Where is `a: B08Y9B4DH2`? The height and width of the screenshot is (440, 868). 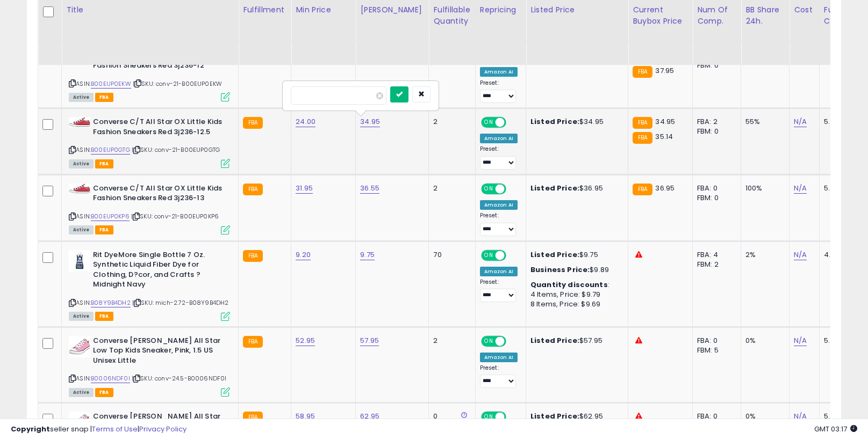 a: B08Y9B4DH2 is located at coordinates (111, 303).